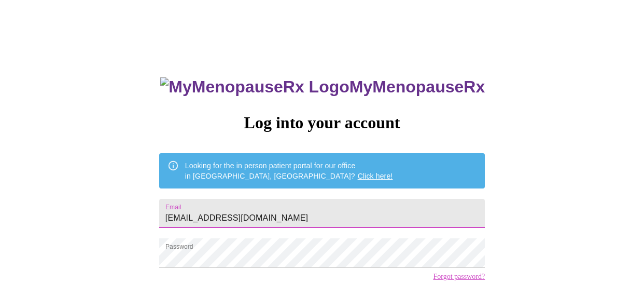 The height and width of the screenshot is (283, 644). Describe the element at coordinates (323, 86) in the screenshot. I see `h3: MyMenopauseRx` at that location.